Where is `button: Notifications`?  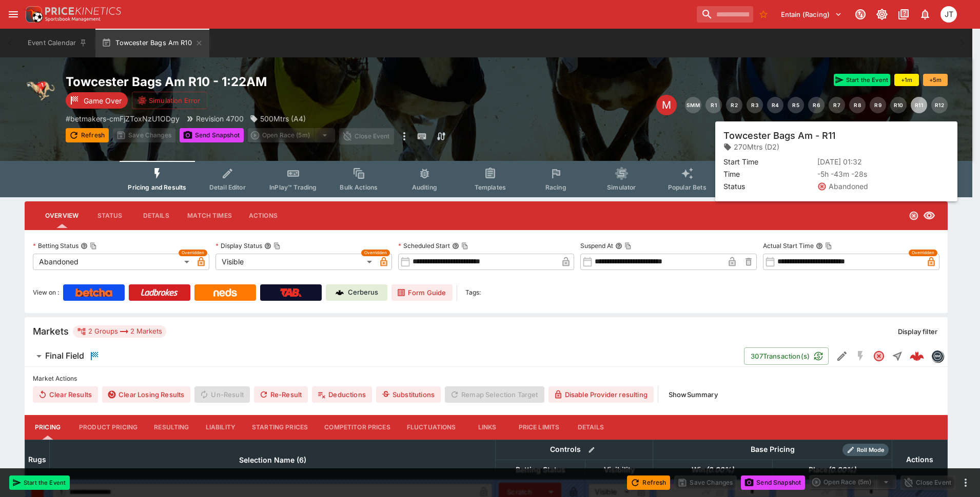 button: Notifications is located at coordinates (925, 15).